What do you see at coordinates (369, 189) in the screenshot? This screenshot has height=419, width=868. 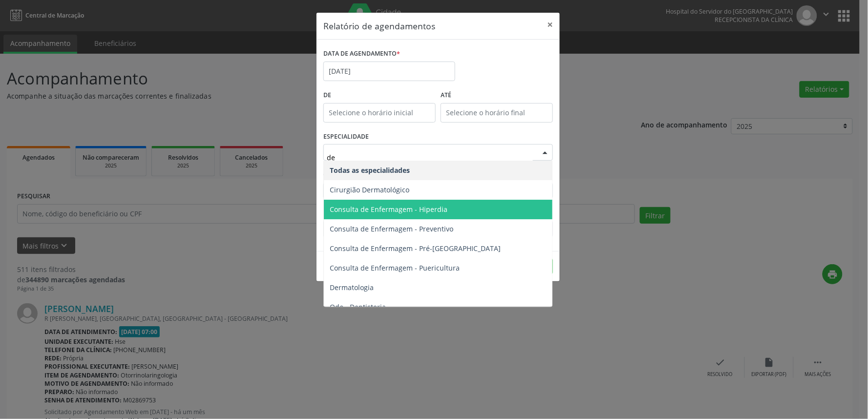 I see `span: Cirurgião Dermatológico` at bounding box center [369, 189].